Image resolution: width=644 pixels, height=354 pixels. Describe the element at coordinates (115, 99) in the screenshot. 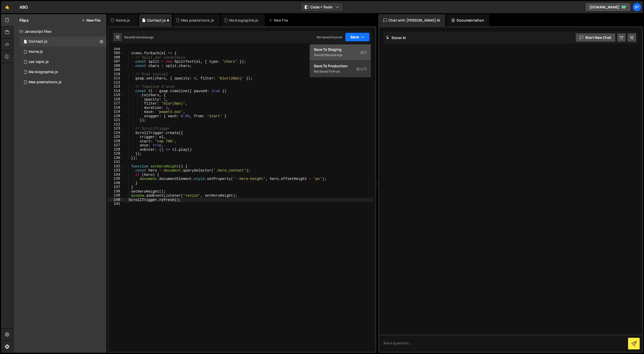

I see `div: 116` at that location.